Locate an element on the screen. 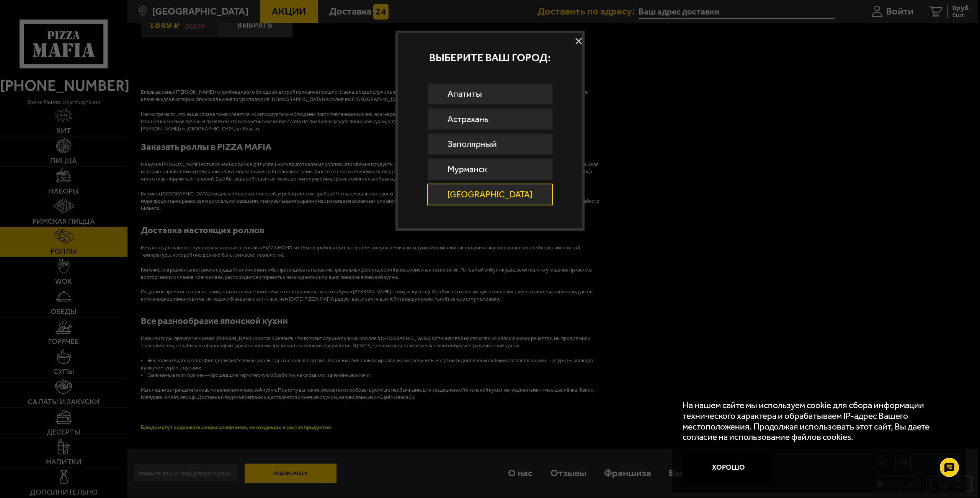  button: Хорошо is located at coordinates (729, 468).